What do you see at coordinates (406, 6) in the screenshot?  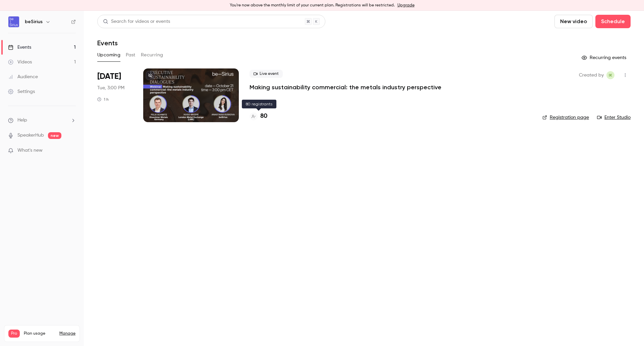 I see `a: Upgrade` at bounding box center [406, 6].